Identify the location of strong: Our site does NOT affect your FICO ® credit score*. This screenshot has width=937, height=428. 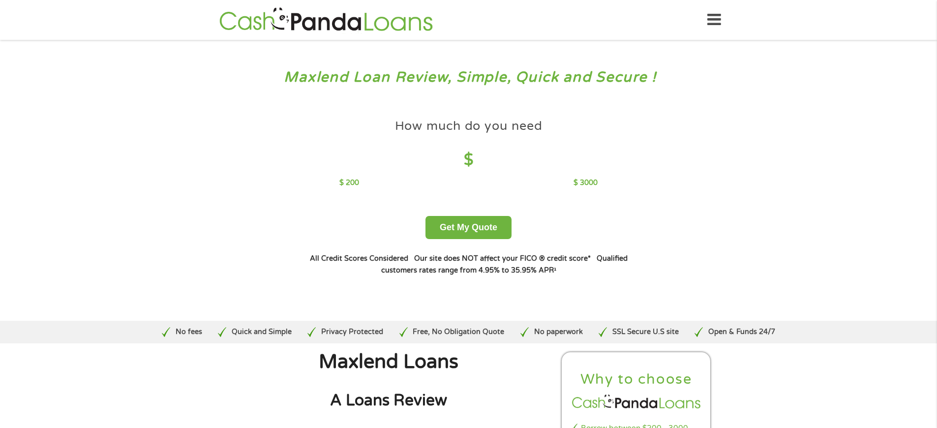
(502, 258).